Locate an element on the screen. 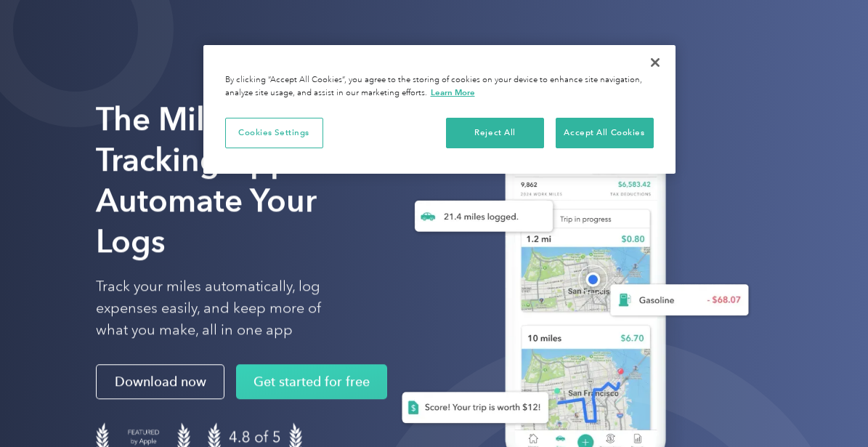 The image size is (868, 447). p: Track your miles automatically, log expenses easily, and keep more of what you make, all in one app is located at coordinates (220, 308).